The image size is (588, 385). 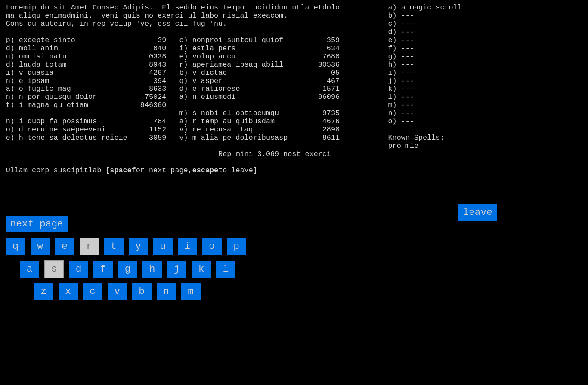 I want to click on input: y, so click(x=138, y=246).